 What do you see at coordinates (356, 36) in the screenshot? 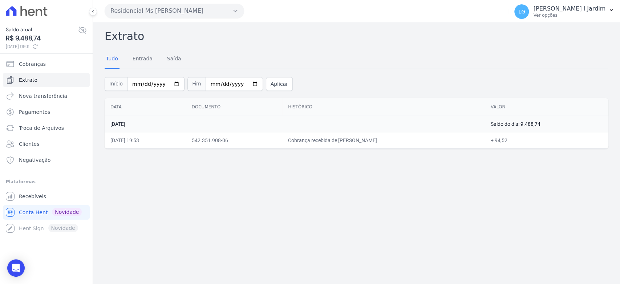
I see `h2: Extrato` at bounding box center [356, 36].